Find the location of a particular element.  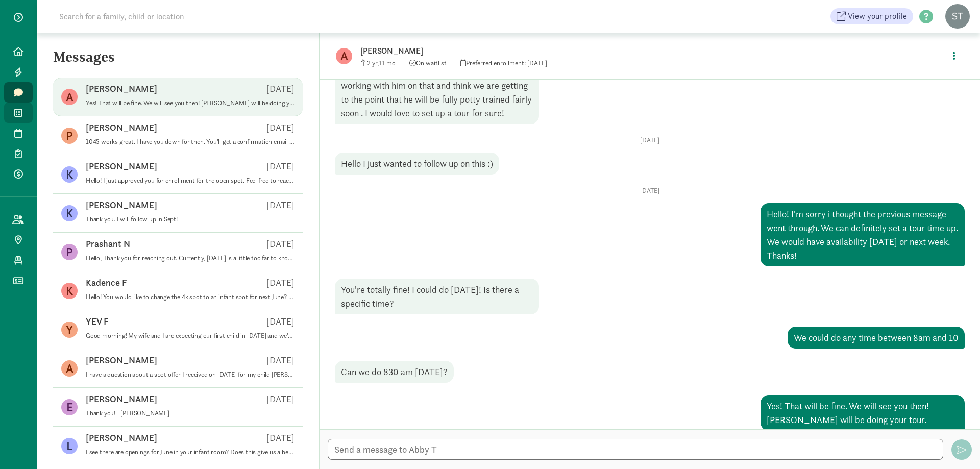

div: We could do any time between 8am and 10 is located at coordinates (876, 337).